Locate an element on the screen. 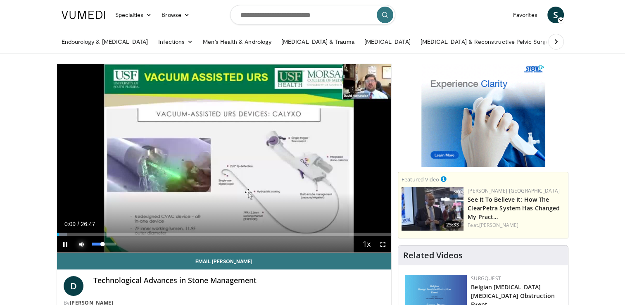 The image size is (625, 305). img: 47196b86-3779-4b90-b97e-820c3eda9b3b.150x105_q85_crop-smart_upscale.jpg is located at coordinates (432, 209).